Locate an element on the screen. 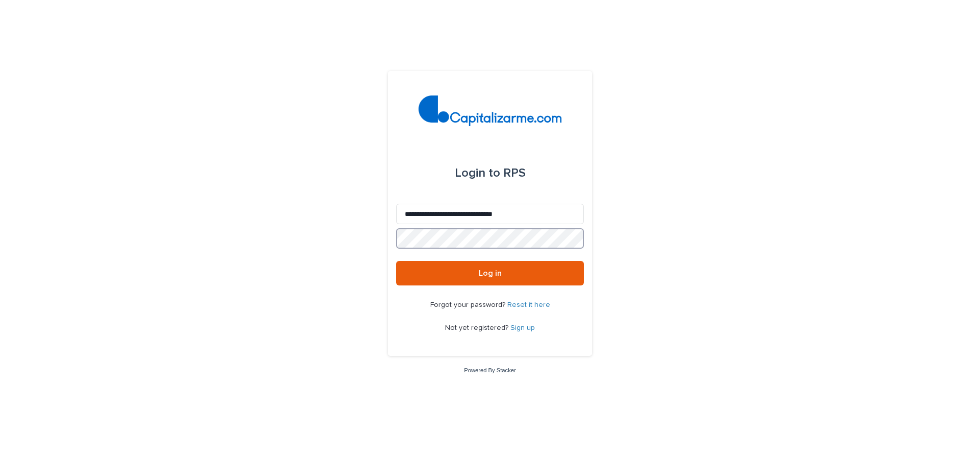 The image size is (980, 456). span: Login to is located at coordinates (478, 173).